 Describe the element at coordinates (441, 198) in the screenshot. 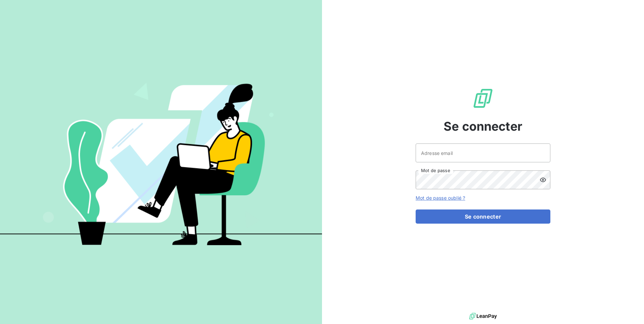

I see `a: Mot de passe oublié ?` at that location.